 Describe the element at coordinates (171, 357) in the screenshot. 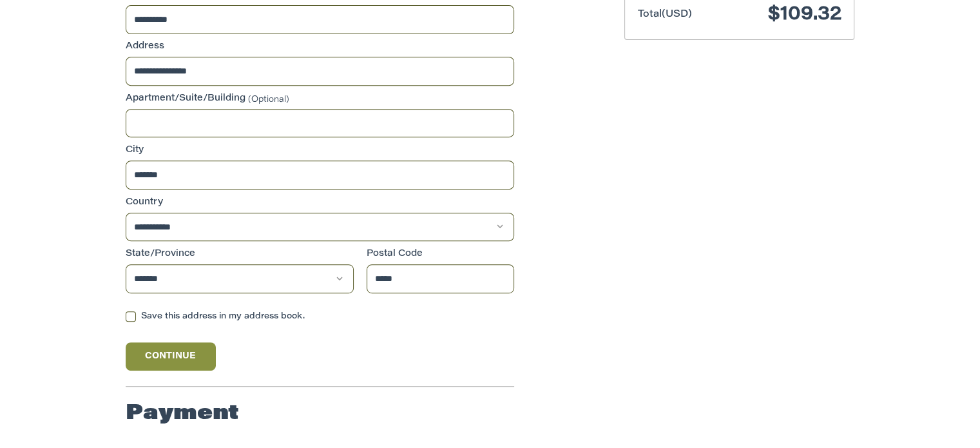

I see `button: Continue` at that location.